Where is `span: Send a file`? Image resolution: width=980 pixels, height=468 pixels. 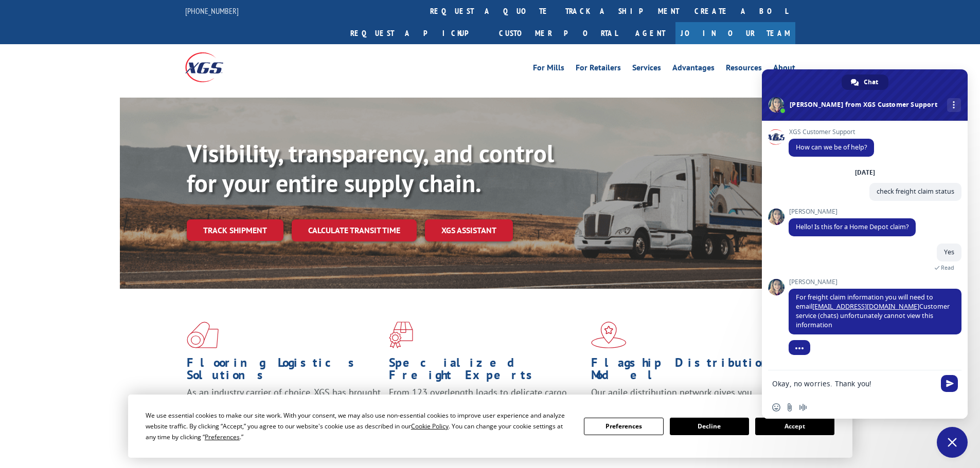
span: Send a file is located at coordinates (790, 407).